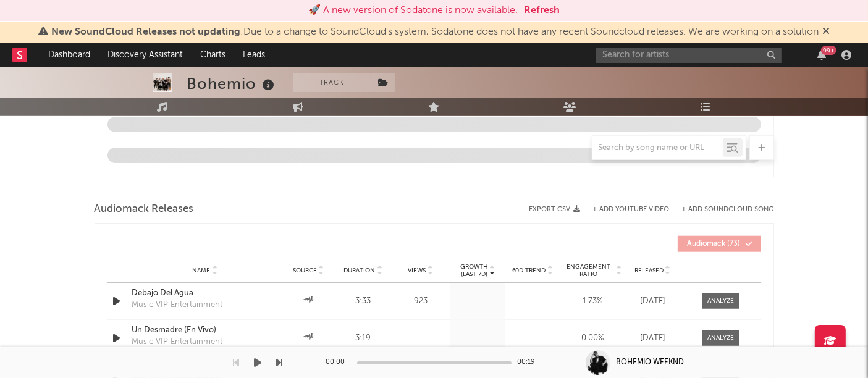 This screenshot has height=378, width=868. Describe the element at coordinates (822, 55) in the screenshot. I see `button: 99+` at that location.